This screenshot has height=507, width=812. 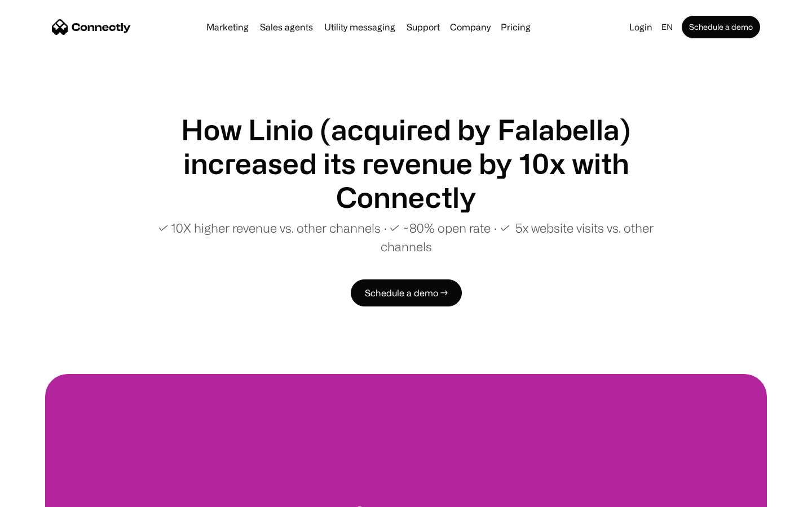 I want to click on div: Company, so click(x=470, y=27).